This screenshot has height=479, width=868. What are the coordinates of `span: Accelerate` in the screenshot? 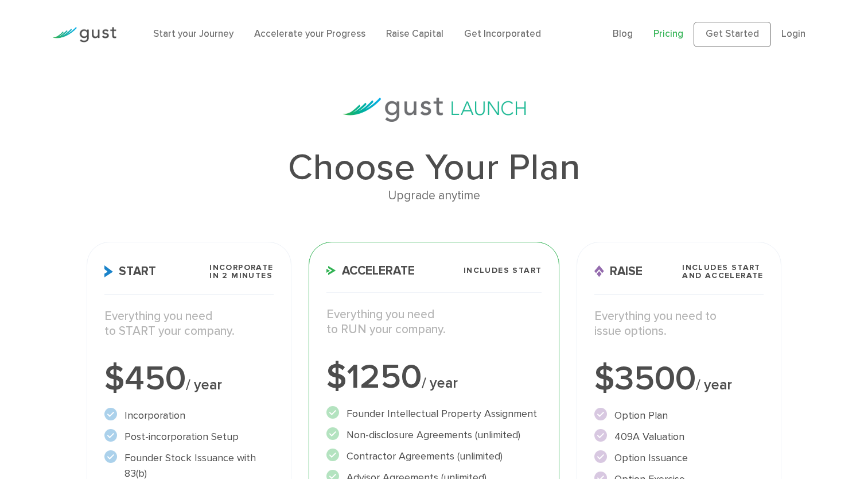 It's located at (371, 270).